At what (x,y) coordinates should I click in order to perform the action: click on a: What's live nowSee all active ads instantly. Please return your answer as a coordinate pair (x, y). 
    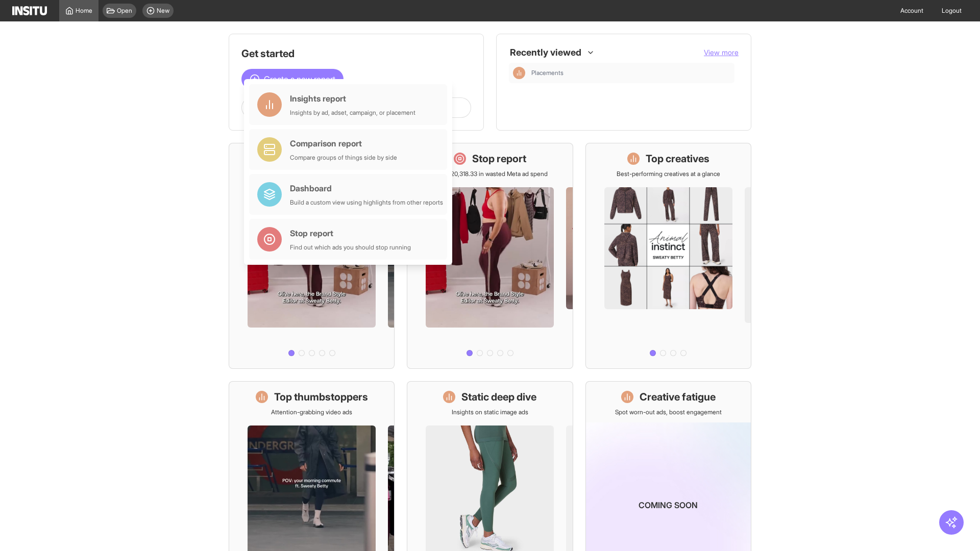
    Looking at the image, I should click on (311, 256).